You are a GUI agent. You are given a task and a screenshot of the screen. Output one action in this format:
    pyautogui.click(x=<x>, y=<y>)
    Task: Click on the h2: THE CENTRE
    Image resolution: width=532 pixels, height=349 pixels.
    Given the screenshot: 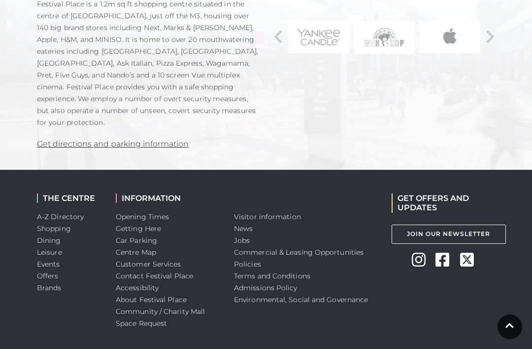 What is the action you would take?
    pyautogui.click(x=69, y=198)
    